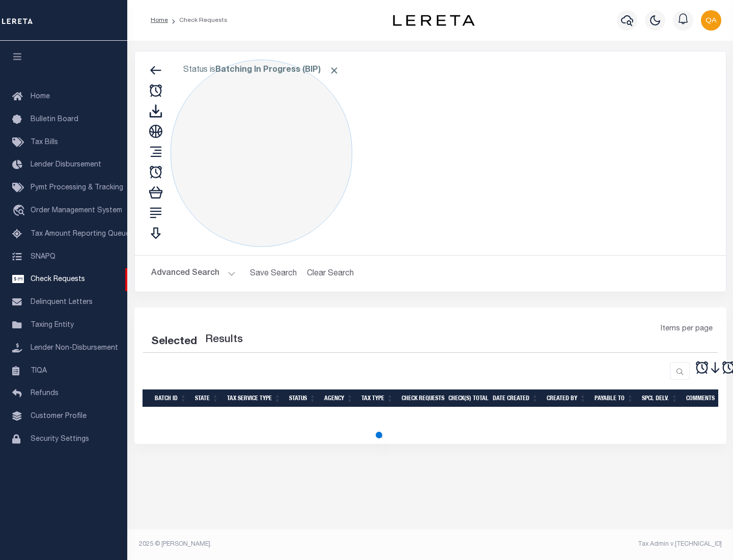  Describe the element at coordinates (62, 302) in the screenshot. I see `span: Delinquent Letters` at that location.